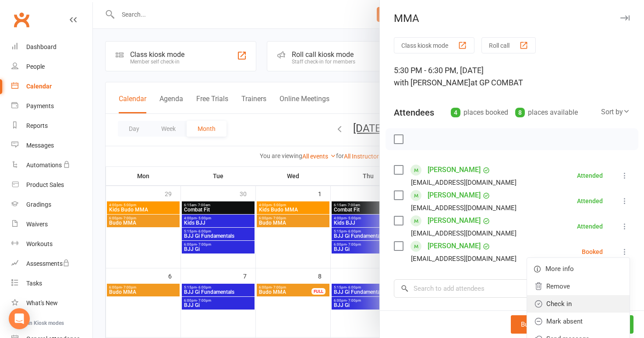 The image size is (644, 338). I want to click on a: Product Sales, so click(52, 185).